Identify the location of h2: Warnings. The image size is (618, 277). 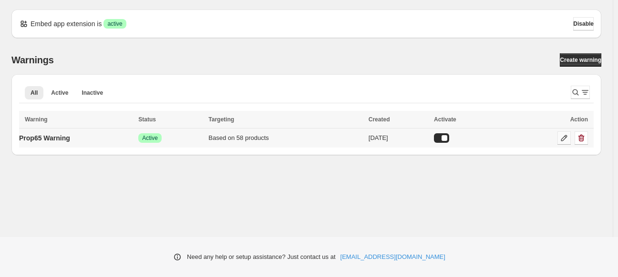
(32, 60).